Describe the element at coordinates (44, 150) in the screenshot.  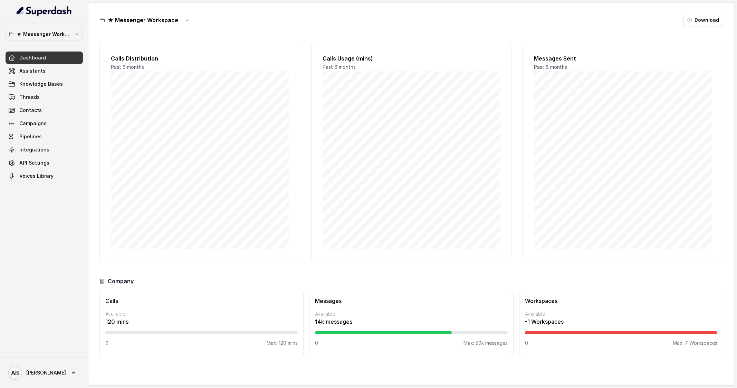
I see `a: Integrations` at that location.